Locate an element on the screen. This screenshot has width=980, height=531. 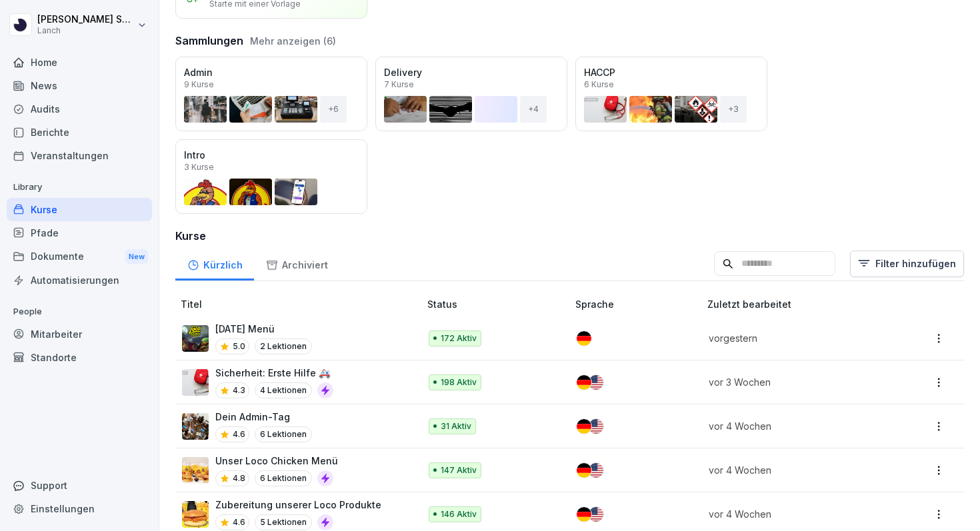
a: News is located at coordinates (79, 85).